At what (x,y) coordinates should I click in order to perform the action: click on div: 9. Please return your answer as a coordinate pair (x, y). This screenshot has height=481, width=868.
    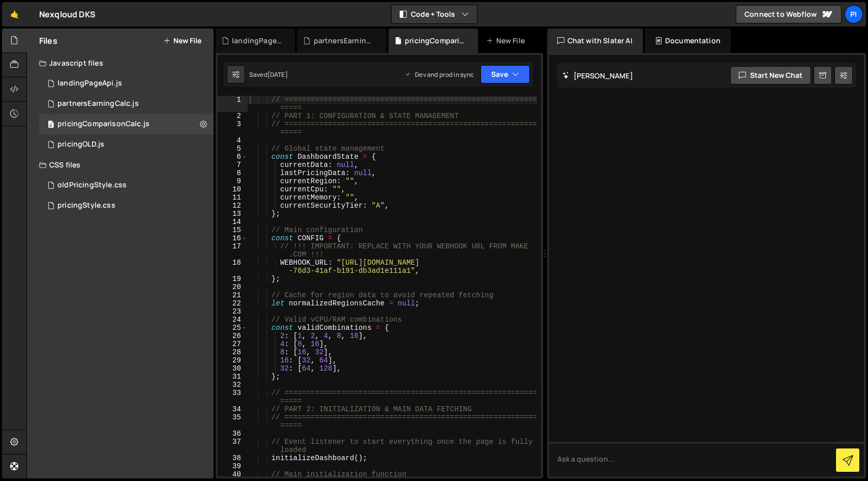
    Looking at the image, I should click on (233, 181).